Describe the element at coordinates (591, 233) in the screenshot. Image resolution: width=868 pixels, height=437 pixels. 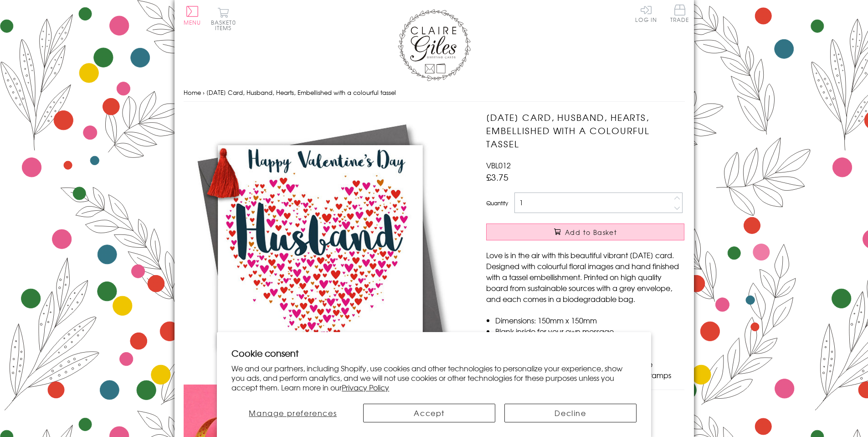
I see `span: Add to Basket` at that location.